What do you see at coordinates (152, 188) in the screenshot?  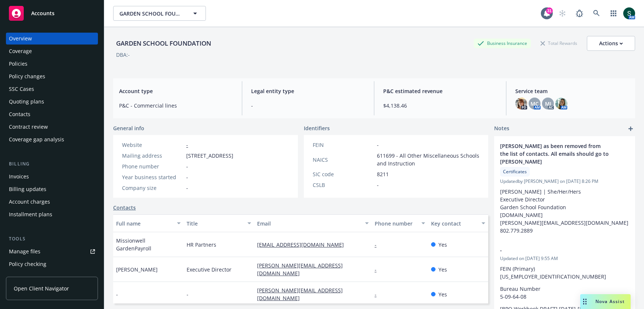 I see `div: Company size` at bounding box center [152, 188].